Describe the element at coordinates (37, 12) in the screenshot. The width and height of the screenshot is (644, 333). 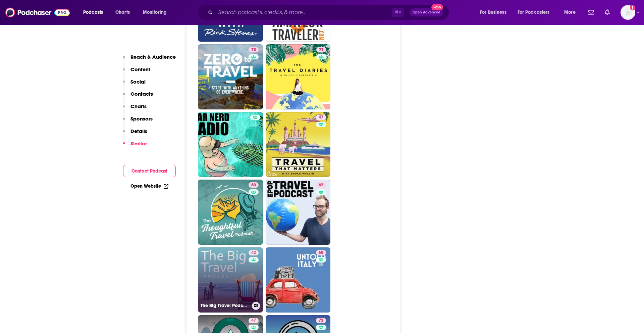
I see `img: Podchaser - Follow, Share and Rate Podcasts` at that location.